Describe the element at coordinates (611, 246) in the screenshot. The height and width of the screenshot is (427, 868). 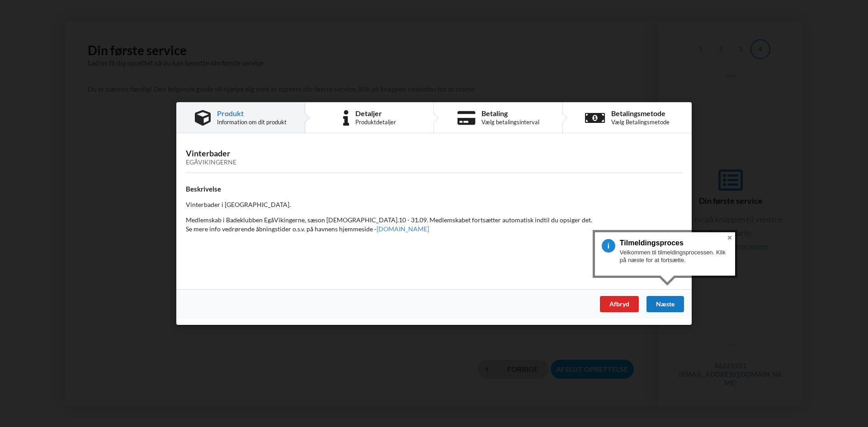
I see `span: 1` at that location.